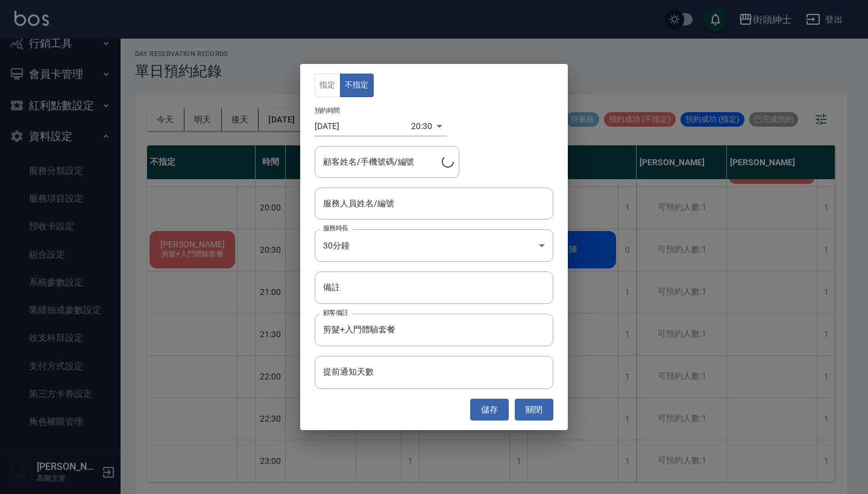 This screenshot has height=494, width=868. What do you see at coordinates (434, 246) in the screenshot?
I see `div: 30分鐘` at bounding box center [434, 246].